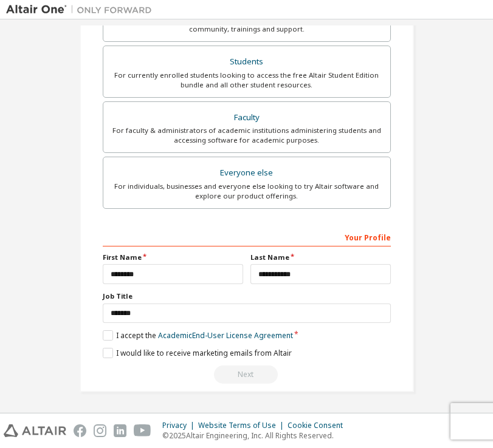 This screenshot has width=493, height=448. What do you see at coordinates (246, 237) in the screenshot?
I see `div: Your Profile` at bounding box center [246, 237].